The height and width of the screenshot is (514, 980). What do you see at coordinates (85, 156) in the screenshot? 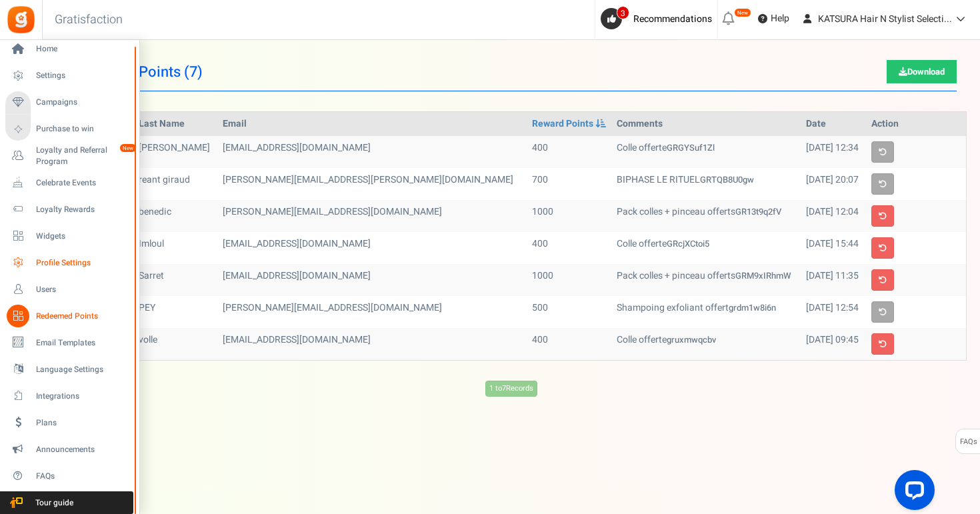
I see `span: Loyalty and Referral Program` at bounding box center [85, 156].